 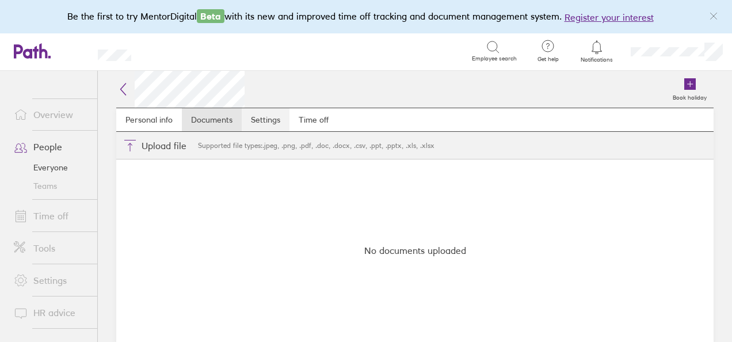 What do you see at coordinates (212, 120) in the screenshot?
I see `a: Documents` at bounding box center [212, 120].